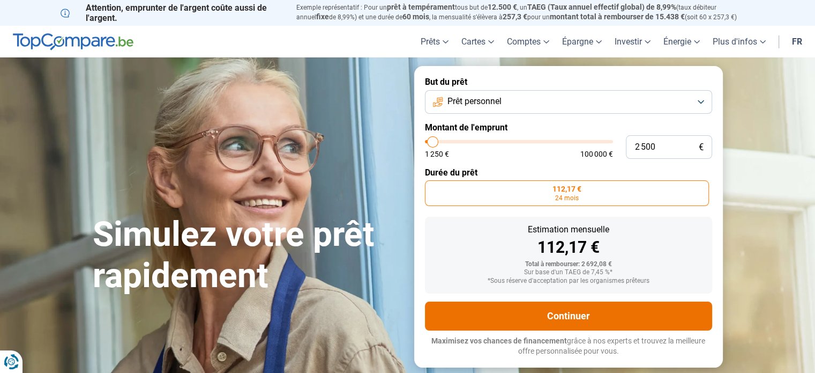 The width and height of the screenshot is (815, 373). What do you see at coordinates (739, 41) in the screenshot?
I see `a: Plus d'infos` at bounding box center [739, 41].